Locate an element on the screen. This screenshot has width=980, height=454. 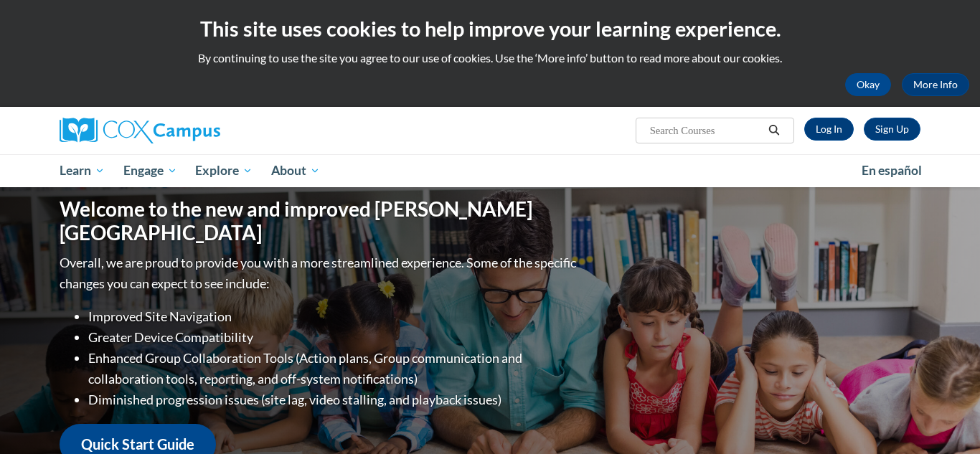
img: Cox Campus is located at coordinates (140, 130).